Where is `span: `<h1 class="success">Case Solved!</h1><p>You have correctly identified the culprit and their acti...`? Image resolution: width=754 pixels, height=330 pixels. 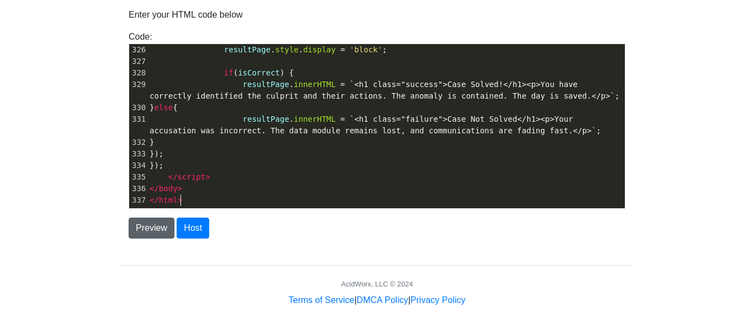 span: `<h1 class="success">Case Solved!</h1><p>You have correctly identified the culprit and their acti... is located at coordinates (382, 90).